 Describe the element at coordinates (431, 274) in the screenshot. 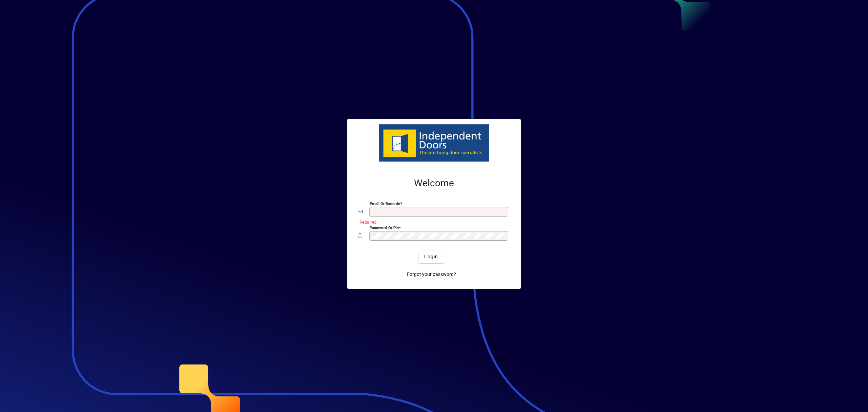

I see `span: Forgot your password?` at that location.